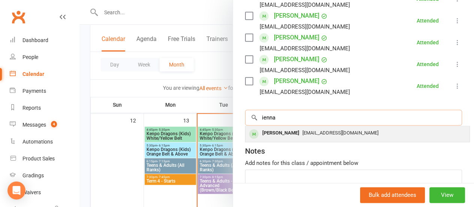 The image size is (474, 207). I want to click on span: 4, so click(54, 124).